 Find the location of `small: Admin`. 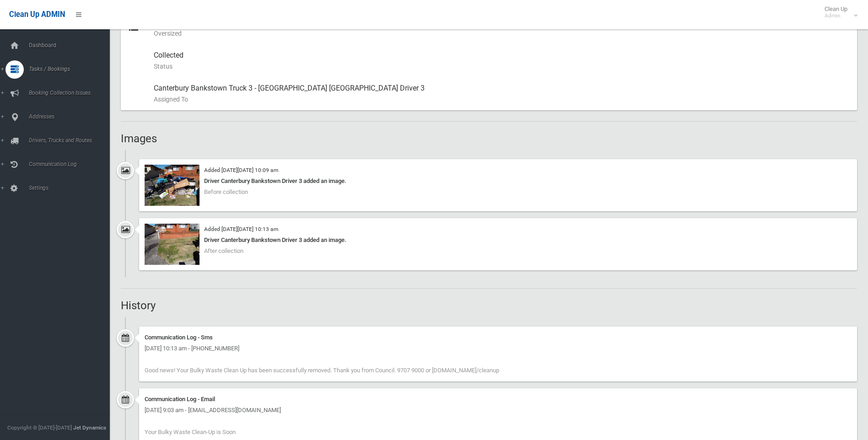

small: Admin is located at coordinates (836, 16).